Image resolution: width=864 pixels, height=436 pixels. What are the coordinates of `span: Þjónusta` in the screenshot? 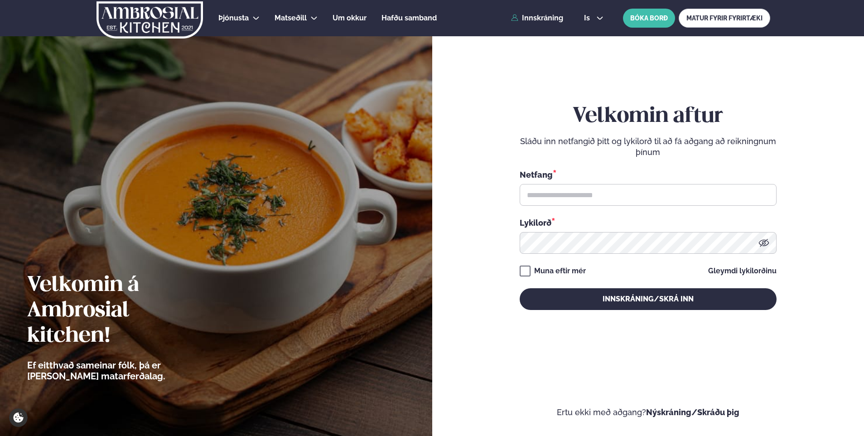 It's located at (233, 18).